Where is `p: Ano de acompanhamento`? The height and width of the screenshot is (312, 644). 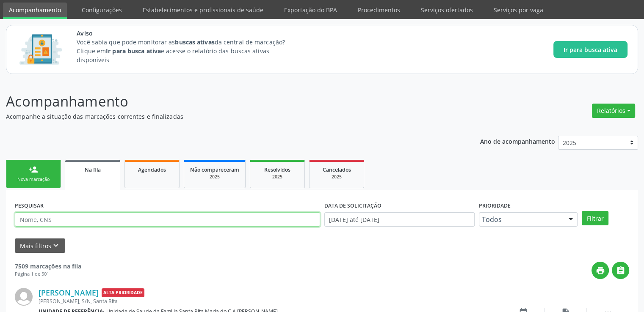
p: Ano de acompanhamento is located at coordinates (517, 141).